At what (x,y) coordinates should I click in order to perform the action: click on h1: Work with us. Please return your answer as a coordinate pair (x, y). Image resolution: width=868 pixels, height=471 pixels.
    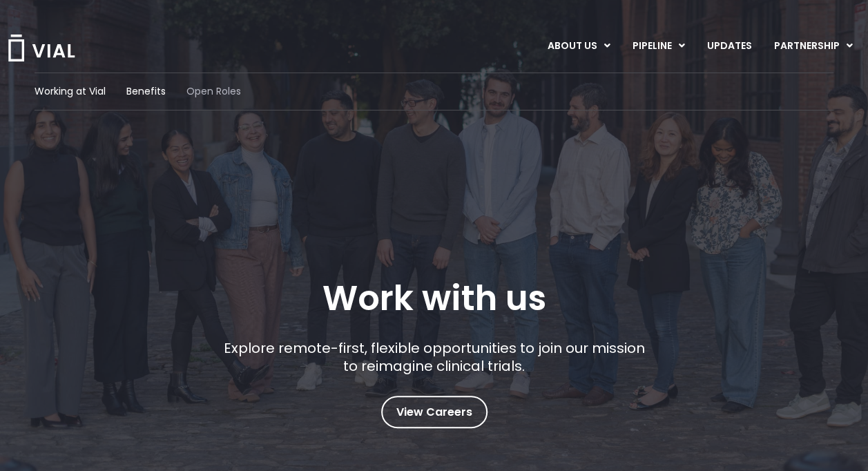
    Looking at the image, I should click on (435, 299).